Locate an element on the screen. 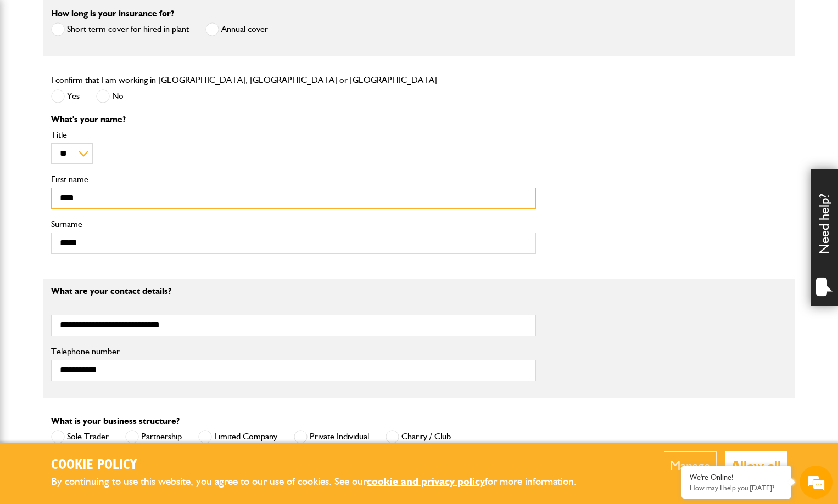 Image resolution: width=838 pixels, height=504 pixels. label: No is located at coordinates (110, 96).